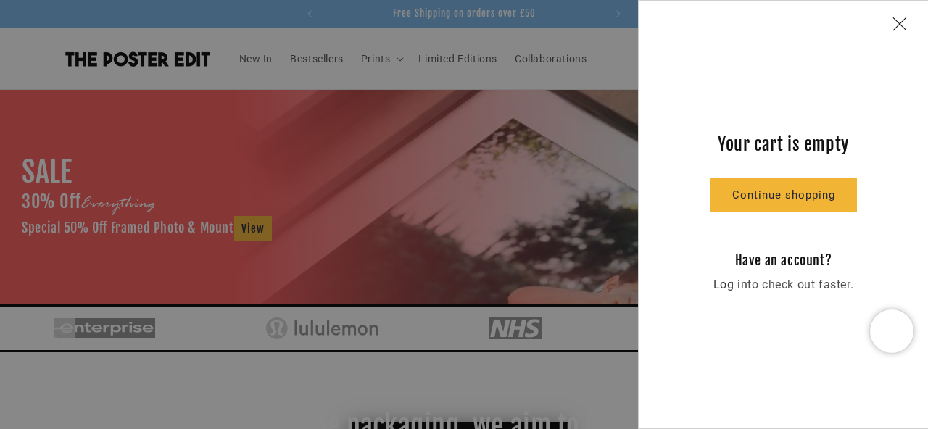 Image resolution: width=928 pixels, height=429 pixels. I want to click on a: Log in, so click(731, 285).